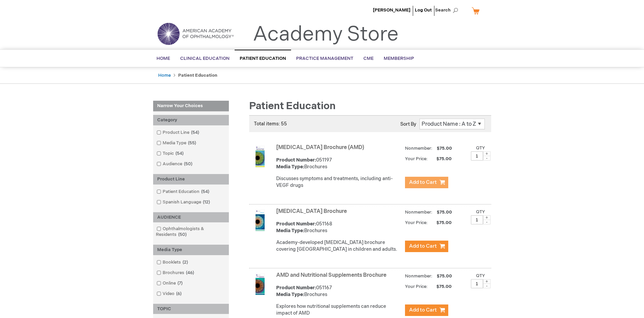 The image size is (644, 318). What do you see at coordinates (170, 283) in the screenshot?
I see `a: Online7` at bounding box center [170, 283].